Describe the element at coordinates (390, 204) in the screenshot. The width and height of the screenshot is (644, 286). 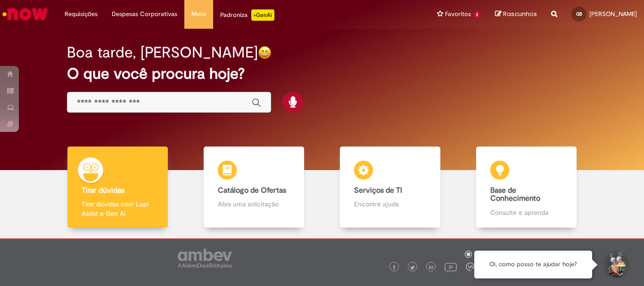
I see `p: Encontre ajuda` at that location.